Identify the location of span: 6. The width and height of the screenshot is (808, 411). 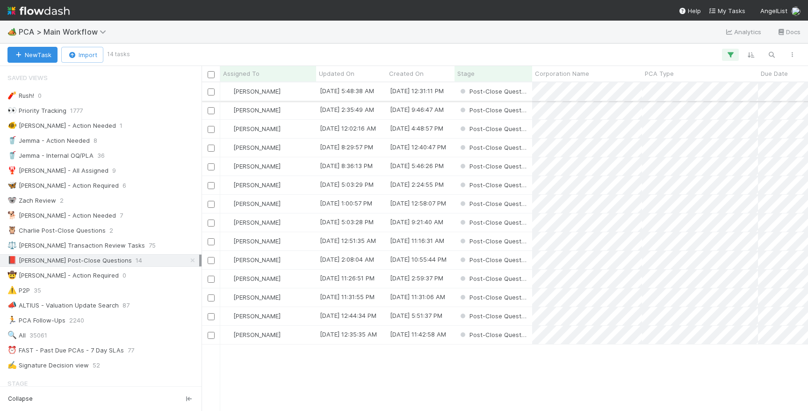
(124, 185).